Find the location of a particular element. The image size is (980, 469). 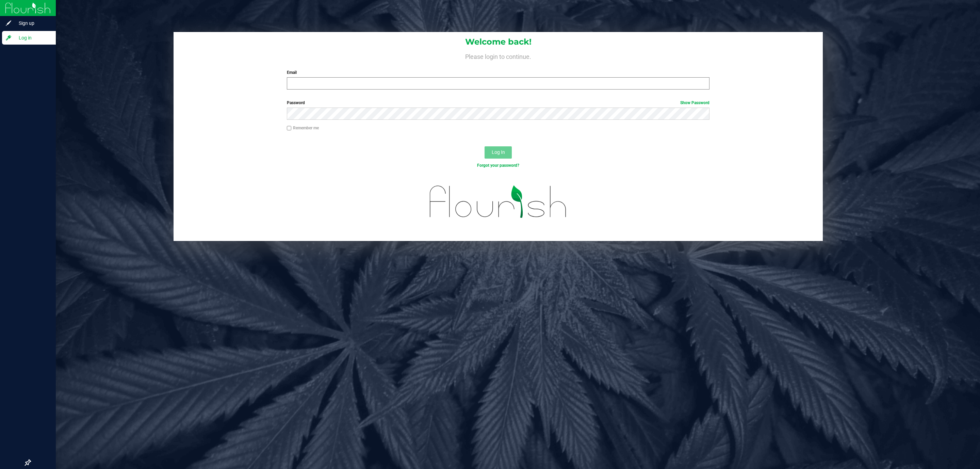

input: Remember me is located at coordinates (289, 128).